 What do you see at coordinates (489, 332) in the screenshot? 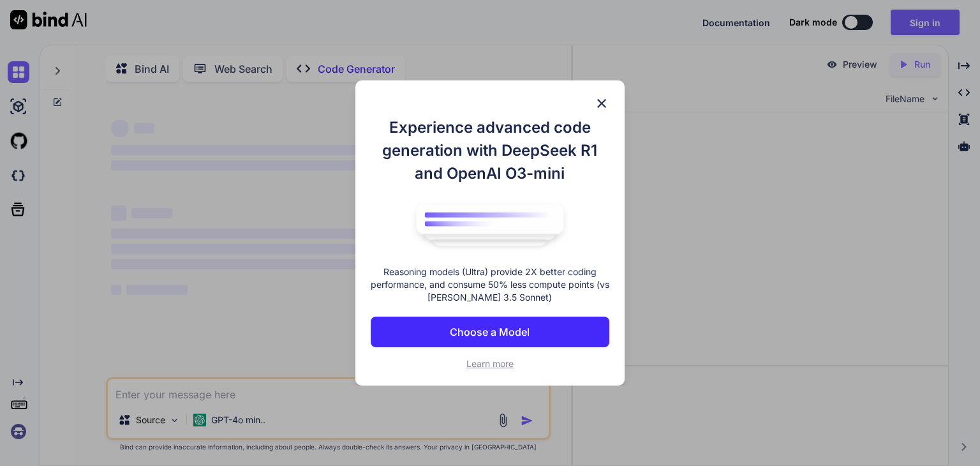
I see `p: Choose a Model` at bounding box center [489, 332].